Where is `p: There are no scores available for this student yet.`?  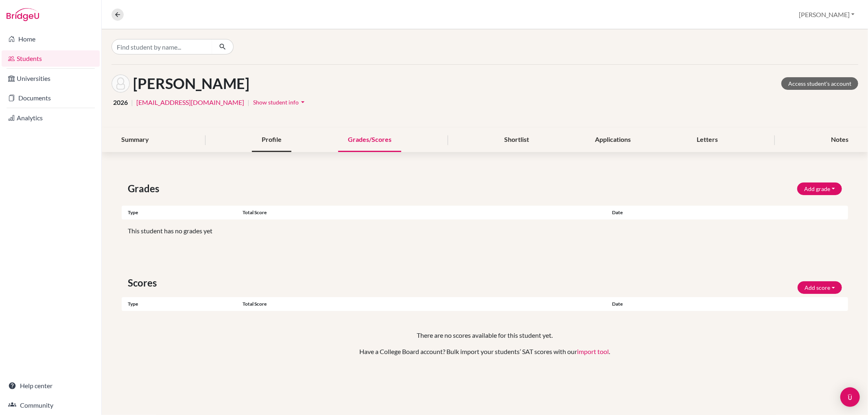 p: There are no scores available for this student yet. is located at coordinates (484, 335).